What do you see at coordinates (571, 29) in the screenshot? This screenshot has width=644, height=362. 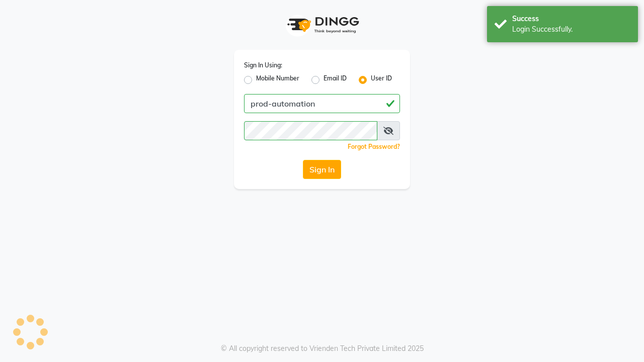 I see `div: Login Successfully.` at bounding box center [571, 29].